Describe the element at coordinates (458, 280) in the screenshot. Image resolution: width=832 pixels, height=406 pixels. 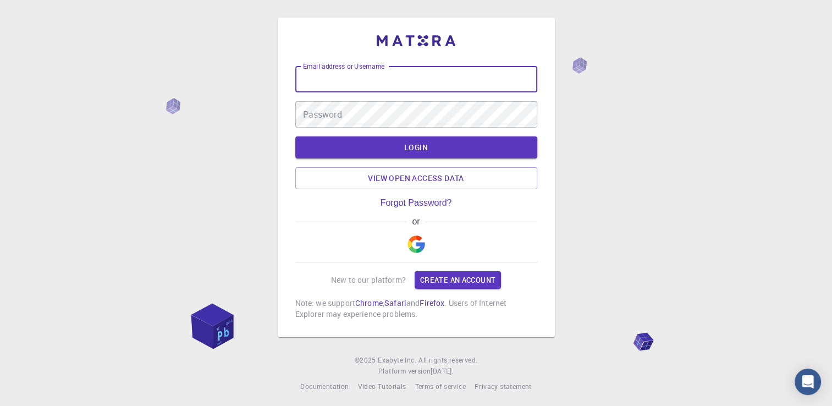
I see `a: Create an account` at that location.